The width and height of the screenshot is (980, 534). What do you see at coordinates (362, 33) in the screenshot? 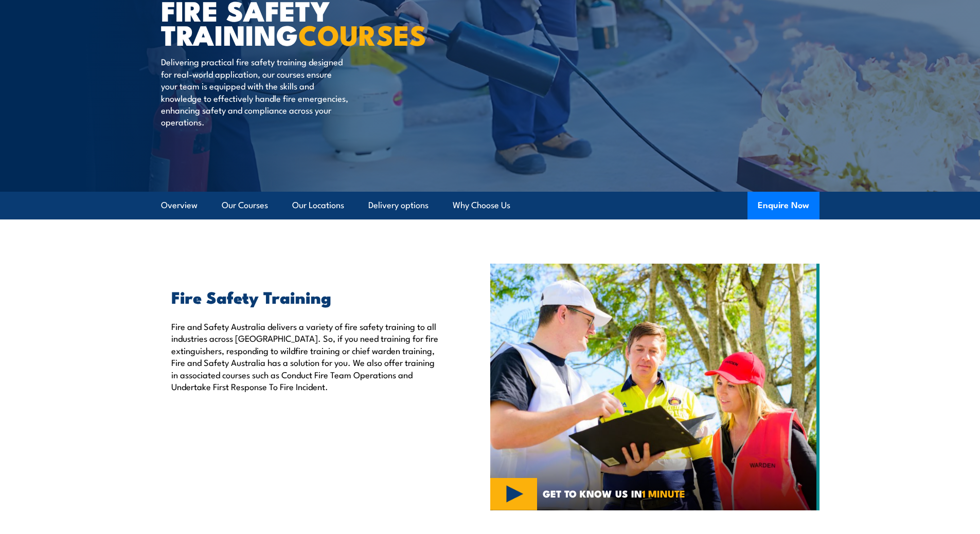
I see `strong: COURSES` at bounding box center [362, 33].